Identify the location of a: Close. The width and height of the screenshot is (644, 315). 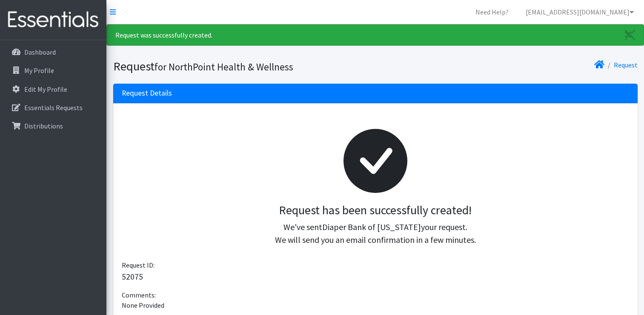
(630, 35).